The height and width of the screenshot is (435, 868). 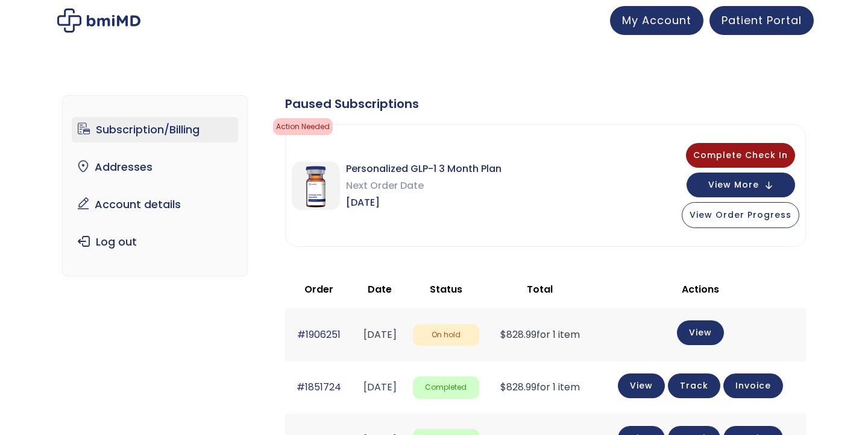 What do you see at coordinates (446, 334) in the screenshot?
I see `span: On hold` at bounding box center [446, 334].